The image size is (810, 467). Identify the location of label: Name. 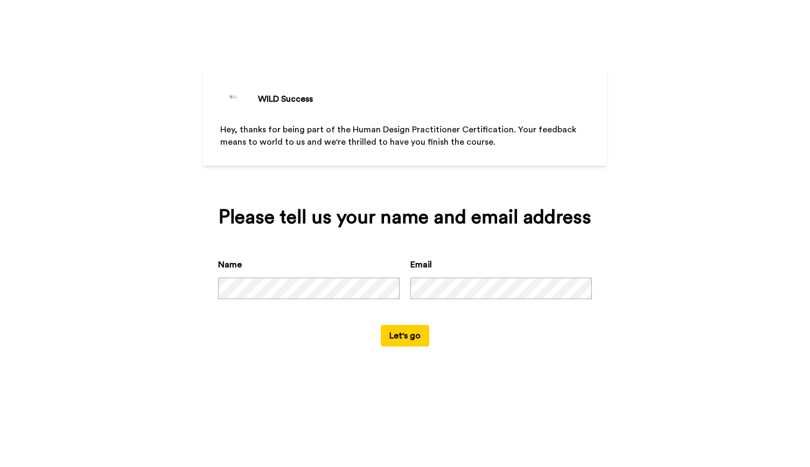
(230, 265).